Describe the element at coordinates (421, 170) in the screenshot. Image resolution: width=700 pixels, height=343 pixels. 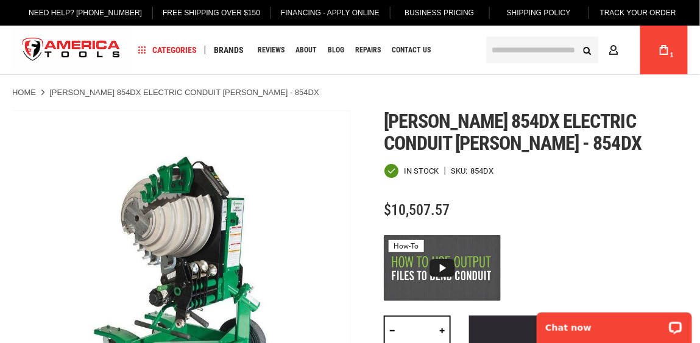
I see `span: In stock` at that location.